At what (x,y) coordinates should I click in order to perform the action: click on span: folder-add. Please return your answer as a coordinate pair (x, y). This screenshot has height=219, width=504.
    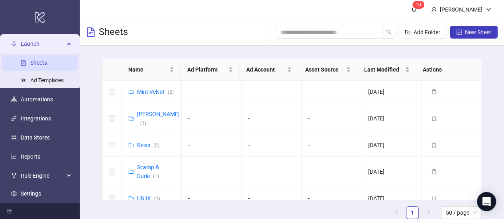
    Looking at the image, I should click on (407, 32).